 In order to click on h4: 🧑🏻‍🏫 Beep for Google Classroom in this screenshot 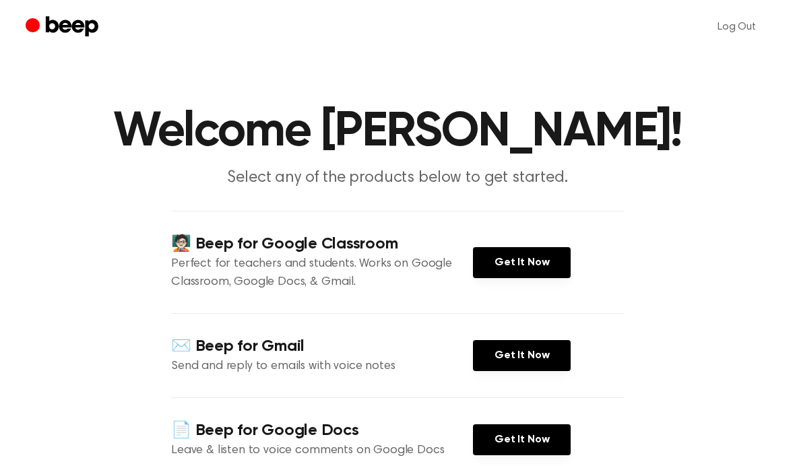, I will do `click(322, 244)`.